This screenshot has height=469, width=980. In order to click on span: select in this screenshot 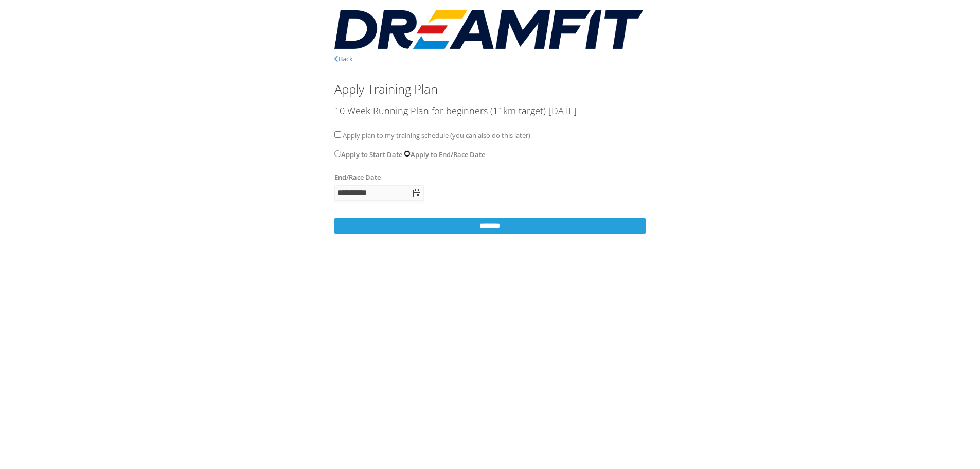, I will do `click(416, 193)`.